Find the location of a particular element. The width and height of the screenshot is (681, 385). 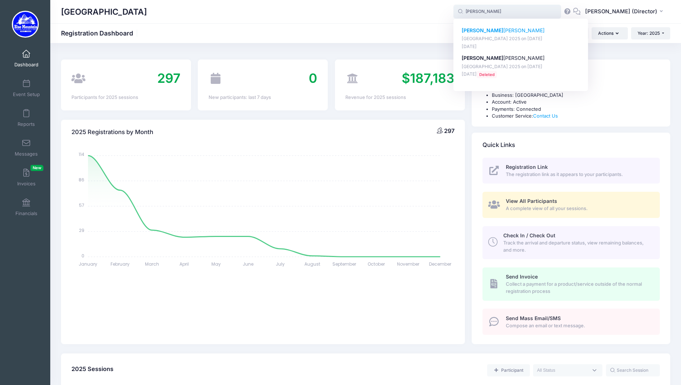

span: Event Setup is located at coordinates (26, 94).